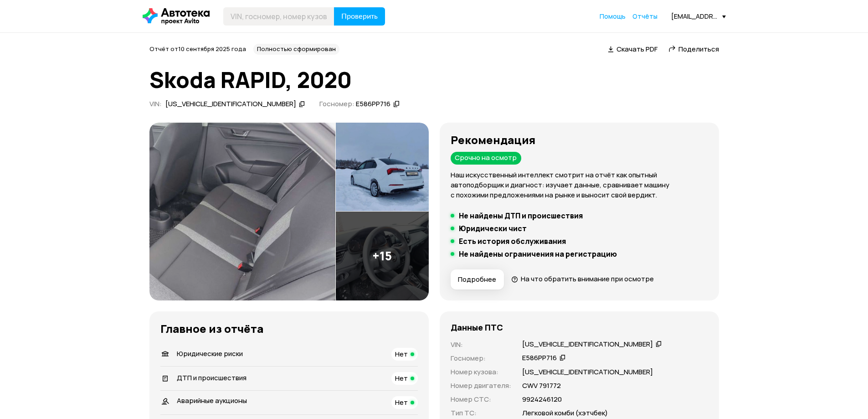 The width and height of the screenshot is (868, 419). Describe the element at coordinates (538, 254) in the screenshot. I see `h5: Не найдены ограничения на регистрацию` at that location.